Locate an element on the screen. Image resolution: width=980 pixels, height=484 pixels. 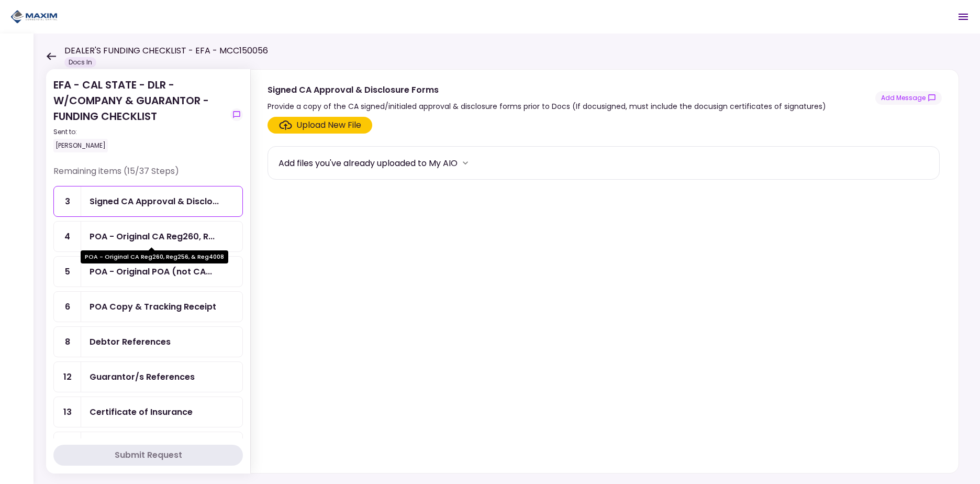
a: 5POA - Original POA (not CA or GA) is located at coordinates (148, 271).